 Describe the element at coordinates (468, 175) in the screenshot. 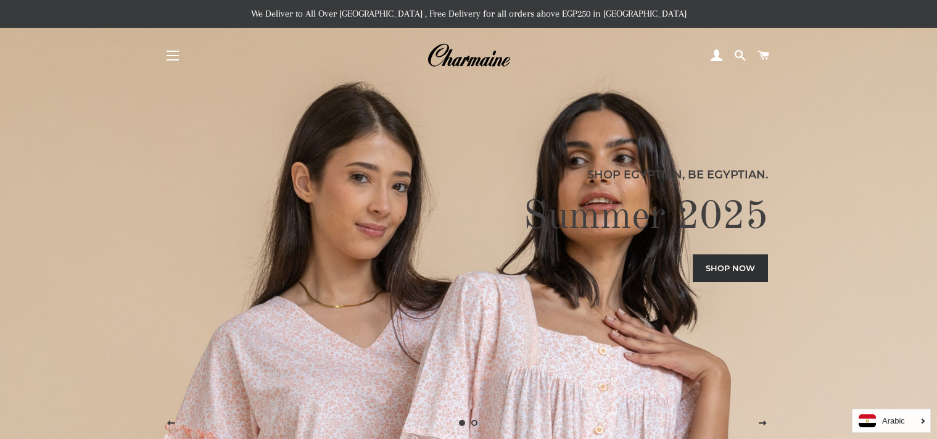

I see `p: Shop Egyptian, Be Egyptian.` at that location.